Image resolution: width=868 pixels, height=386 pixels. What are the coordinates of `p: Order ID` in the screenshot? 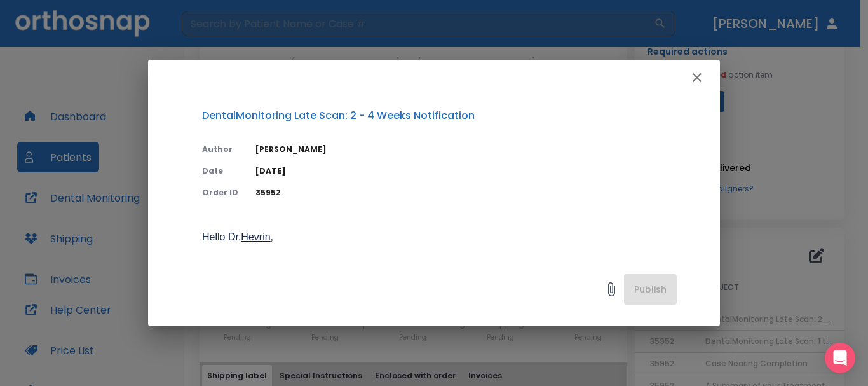 It's located at (221, 193).